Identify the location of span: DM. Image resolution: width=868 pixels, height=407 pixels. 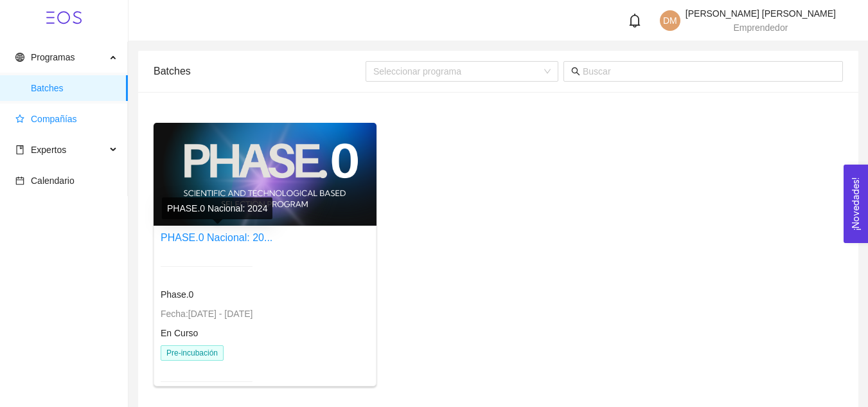
(670, 20).